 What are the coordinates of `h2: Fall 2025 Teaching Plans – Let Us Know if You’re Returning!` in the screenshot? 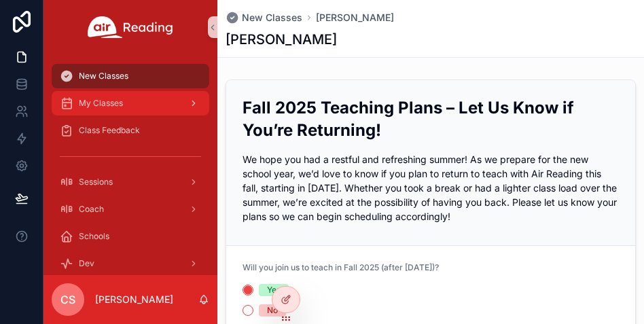 It's located at (431, 119).